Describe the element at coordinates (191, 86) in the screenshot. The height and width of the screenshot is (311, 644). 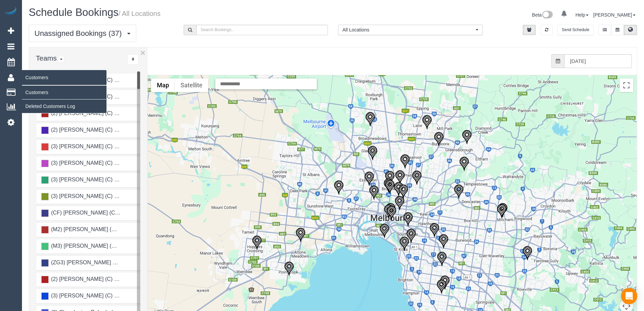
I see `button: Show satellite imagery` at that location.